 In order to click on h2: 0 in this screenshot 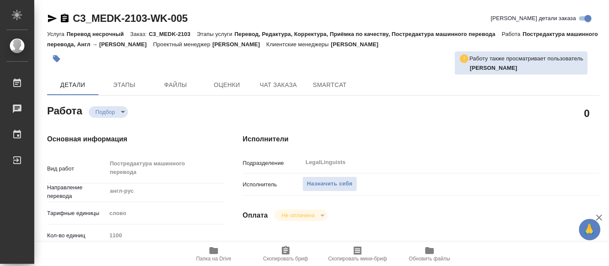, I will do `click(587, 113)`.